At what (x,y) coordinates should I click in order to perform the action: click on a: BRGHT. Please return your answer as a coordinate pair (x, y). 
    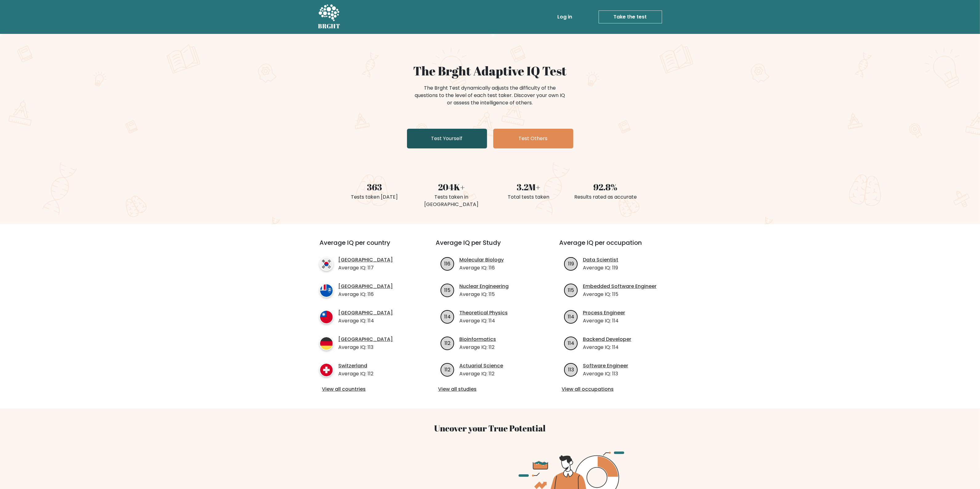
    Looking at the image, I should click on (330, 17).